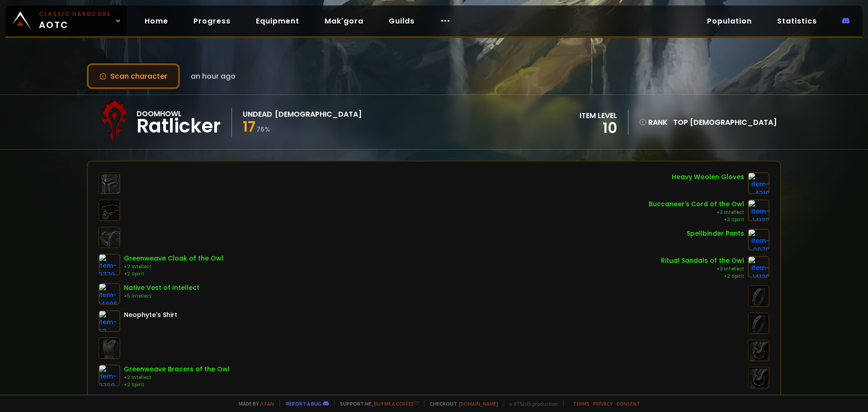  Describe the element at coordinates (263, 130) in the screenshot. I see `small: 76 %` at that location.